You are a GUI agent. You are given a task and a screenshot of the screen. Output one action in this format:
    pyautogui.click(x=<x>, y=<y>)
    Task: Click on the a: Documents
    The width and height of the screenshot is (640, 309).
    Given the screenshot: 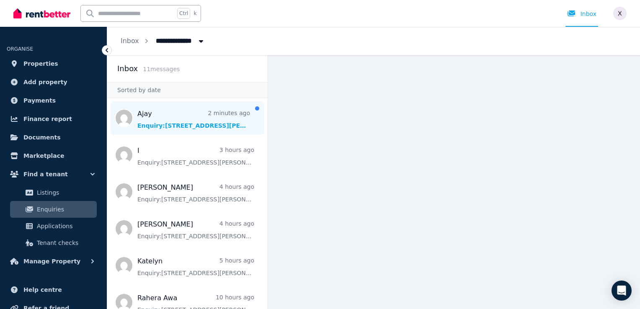 What is the action you would take?
    pyautogui.click(x=53, y=137)
    